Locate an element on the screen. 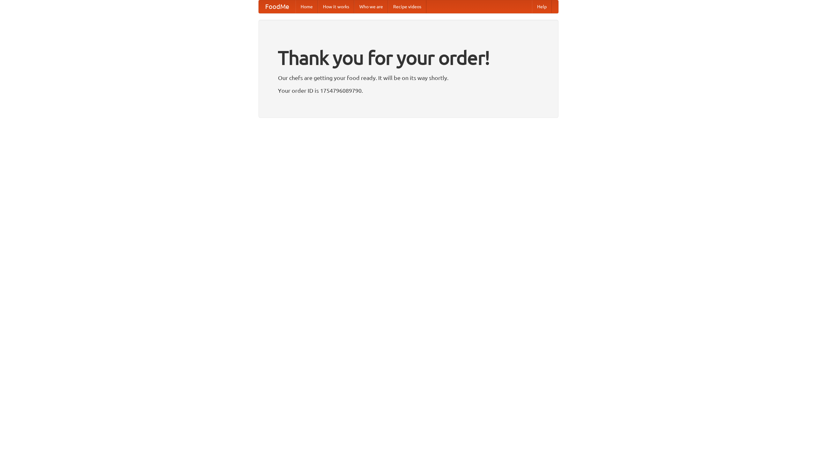 Image resolution: width=817 pixels, height=451 pixels. a: Recipe videos is located at coordinates (407, 7).